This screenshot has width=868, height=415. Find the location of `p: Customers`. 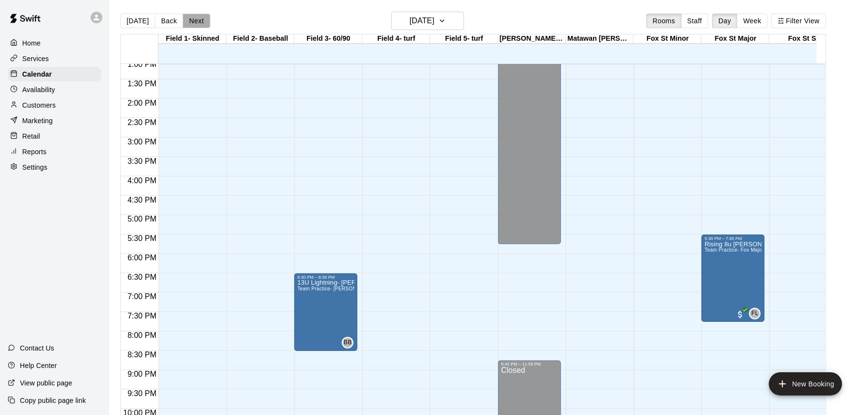

p: Customers is located at coordinates (39, 106).